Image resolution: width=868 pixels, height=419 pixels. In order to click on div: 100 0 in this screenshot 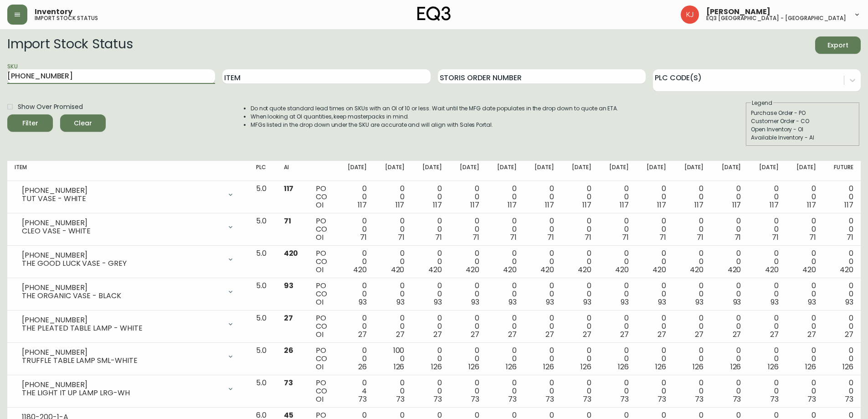, I will do `click(393, 358)`.